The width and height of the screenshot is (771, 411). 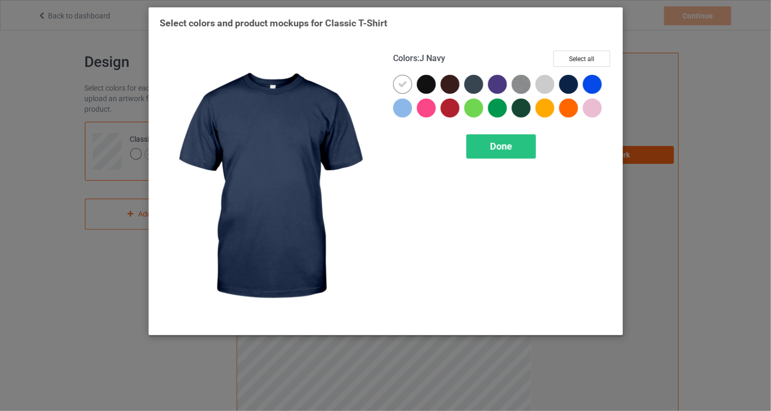 I want to click on span: Done, so click(x=501, y=146).